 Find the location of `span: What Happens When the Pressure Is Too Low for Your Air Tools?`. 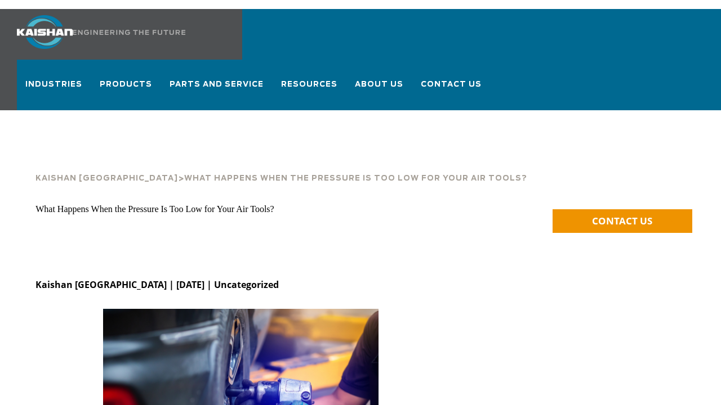

span: What Happens When the Pressure Is Too Low for Your Air Tools? is located at coordinates (355, 178).